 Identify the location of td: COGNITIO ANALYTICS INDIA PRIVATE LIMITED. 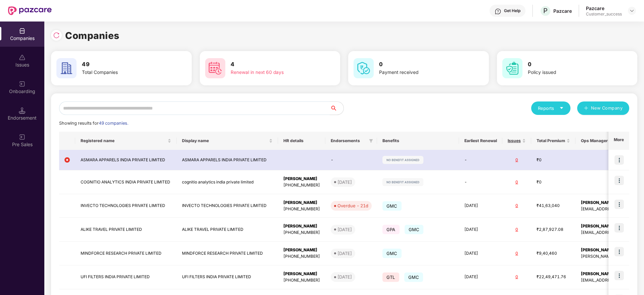
(126, 182).